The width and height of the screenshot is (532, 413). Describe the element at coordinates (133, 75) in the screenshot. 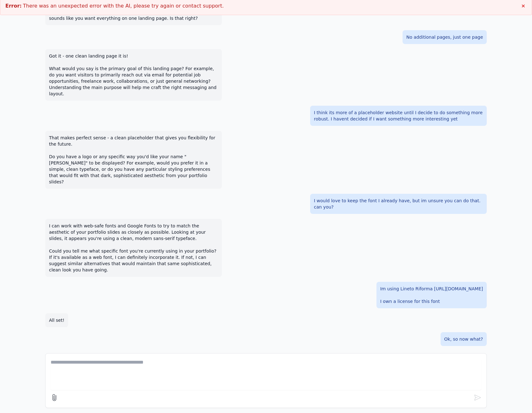

I see `p: Got it - one clean landing page it is! What would you say is the primary goal of this landing pag...` at that location.